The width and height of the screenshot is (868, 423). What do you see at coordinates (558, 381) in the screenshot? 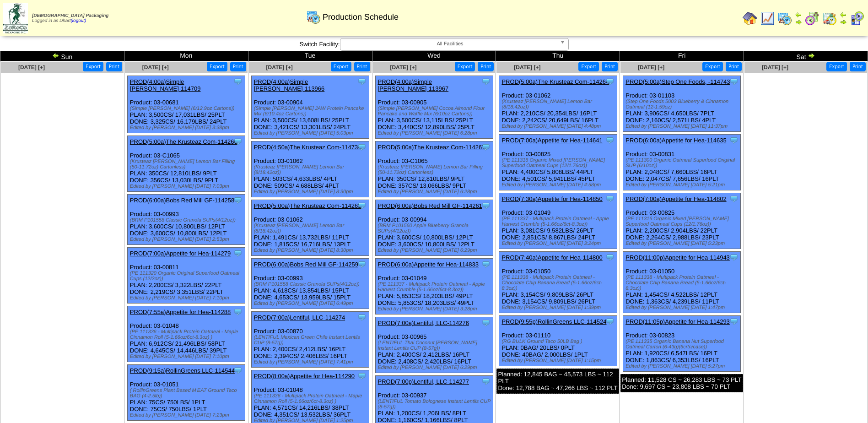
I see `div: Planned: 12,845 BAG ~ 45,573 LBS ~ 112 PLT Done: 12,788 BAG ~ 47,266 LBS ~ 112 PLT` at bounding box center [558, 381].